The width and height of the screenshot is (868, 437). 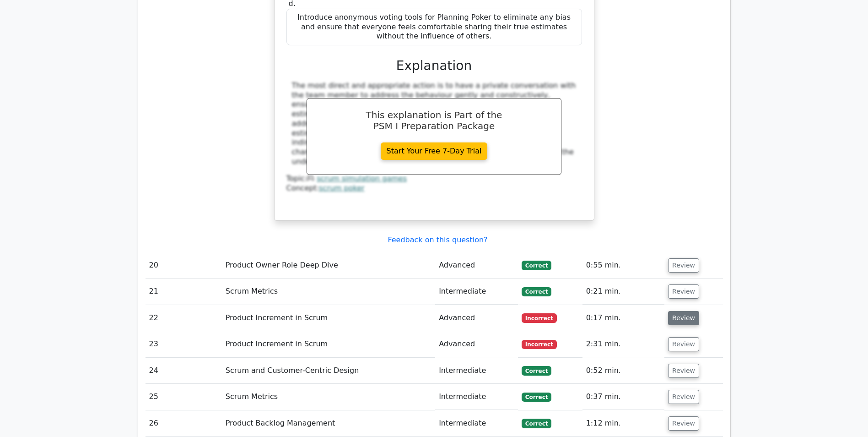 What do you see at coordinates (623, 344) in the screenshot?
I see `td: 2:31 min.` at bounding box center [623, 344].